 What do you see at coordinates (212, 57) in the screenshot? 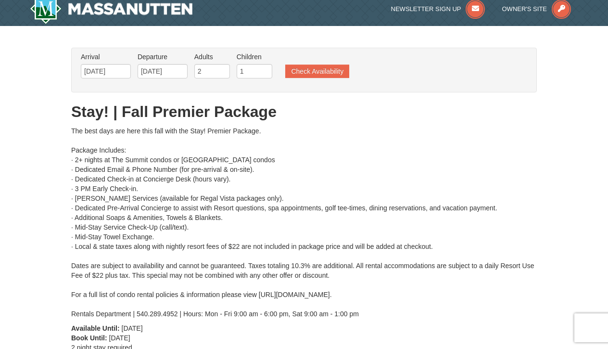
I see `label: Adults` at bounding box center [212, 57].